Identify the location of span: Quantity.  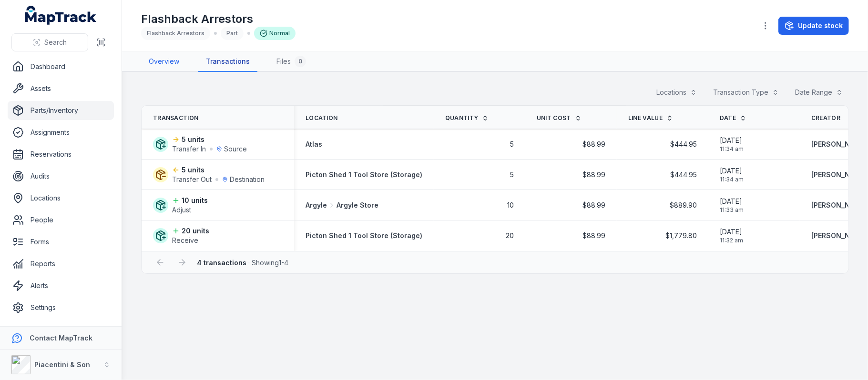
(461, 118).